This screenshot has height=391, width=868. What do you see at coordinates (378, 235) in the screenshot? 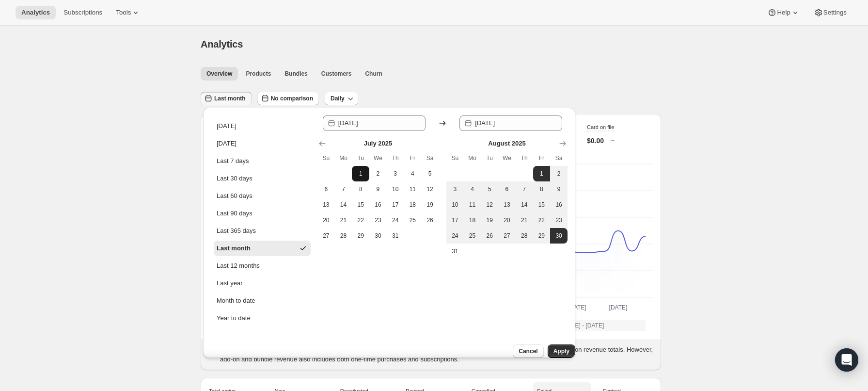
I see `button: Wednesday July 30 2025` at bounding box center [378, 235].